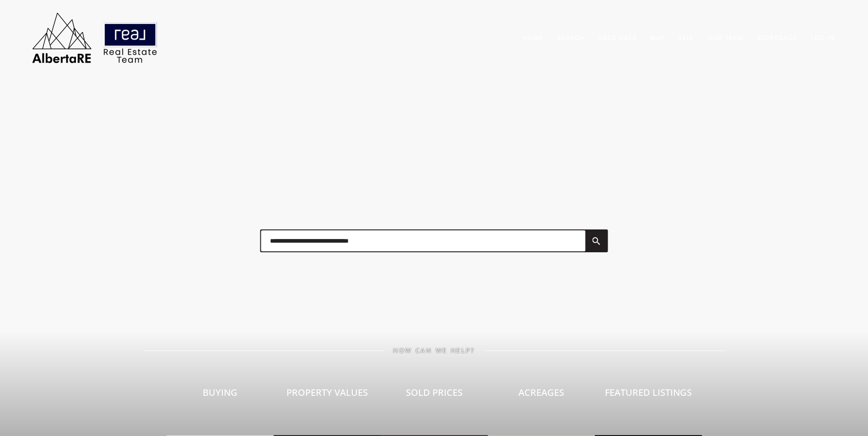 This screenshot has height=436, width=868. What do you see at coordinates (649, 395) in the screenshot?
I see `a: Featured Listings` at bounding box center [649, 395].